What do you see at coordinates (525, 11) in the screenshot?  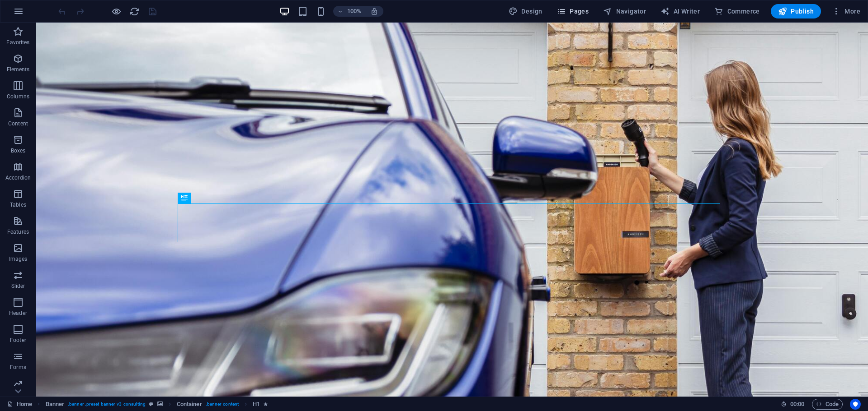 I see `button: Design` at bounding box center [525, 11].